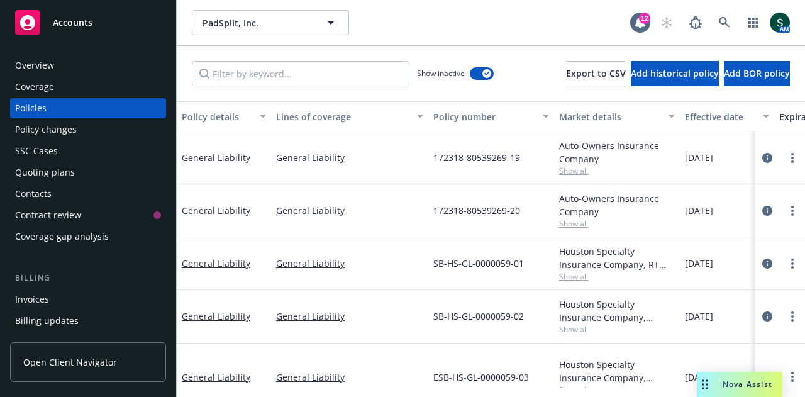 The width and height of the screenshot is (805, 397). I want to click on div: Quoting plans, so click(45, 172).